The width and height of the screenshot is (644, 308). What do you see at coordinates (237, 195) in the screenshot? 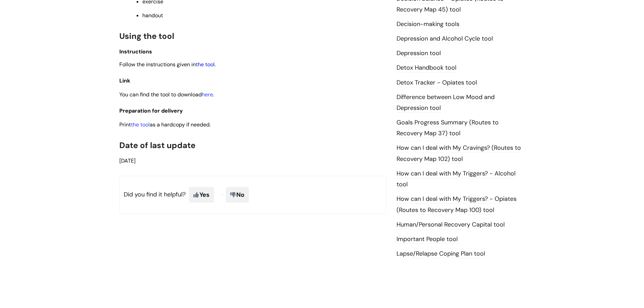
I see `span: No` at bounding box center [237, 195].